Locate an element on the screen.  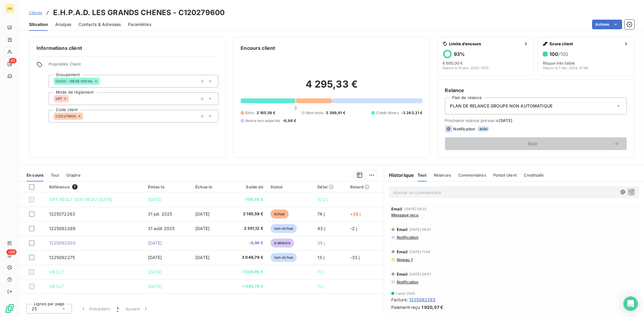
span: Non-échu is located at coordinates (315, 113).